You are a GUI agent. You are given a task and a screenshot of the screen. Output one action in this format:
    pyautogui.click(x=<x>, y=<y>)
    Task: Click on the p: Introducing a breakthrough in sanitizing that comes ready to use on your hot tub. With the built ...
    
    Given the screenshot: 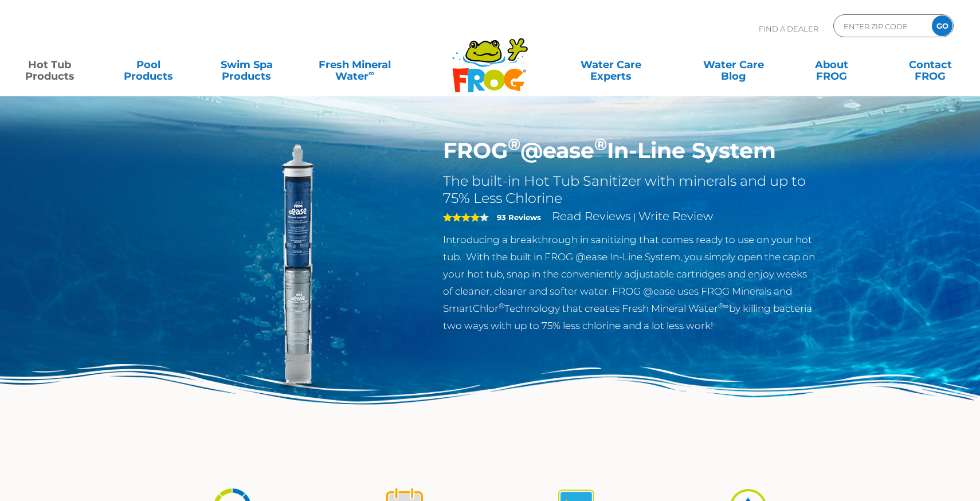 What is the action you would take?
    pyautogui.click(x=629, y=283)
    